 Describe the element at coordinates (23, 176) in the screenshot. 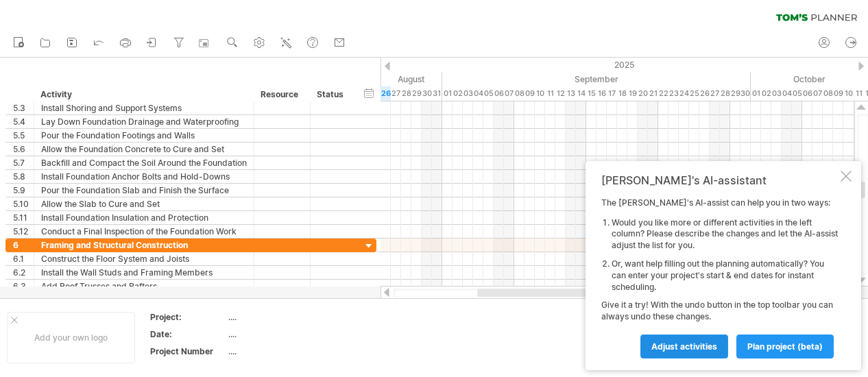

I see `div: 5.8` at that location.